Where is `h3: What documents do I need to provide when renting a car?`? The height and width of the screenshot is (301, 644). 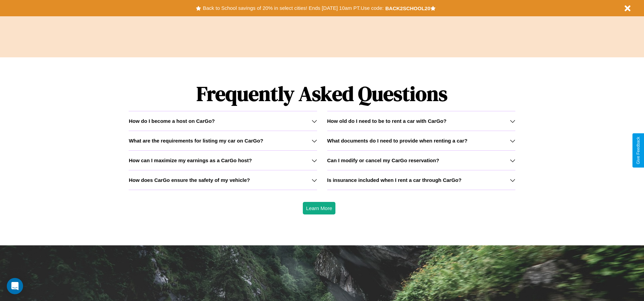 h3: What documents do I need to provide when renting a car? is located at coordinates (397, 140).